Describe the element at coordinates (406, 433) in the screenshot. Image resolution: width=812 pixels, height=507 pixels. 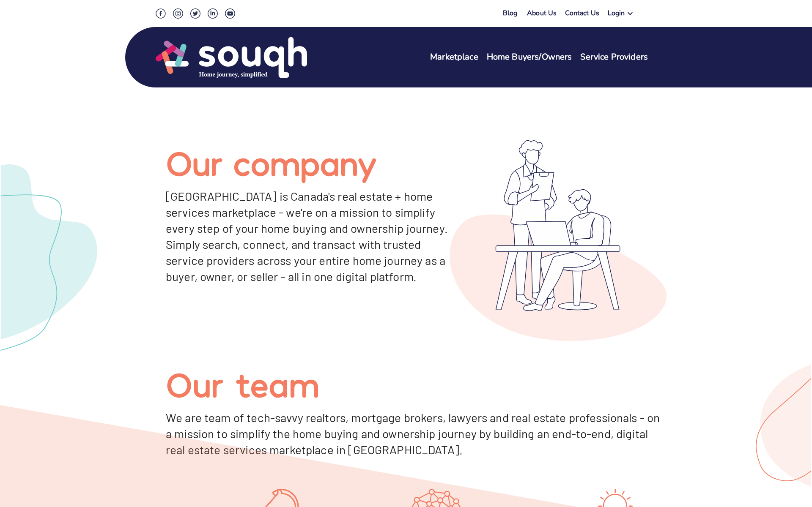
I see `div: We are team of tech-savvy realtors, mortgage brokers, lawyers and real estate professionals - on ...` at that location.